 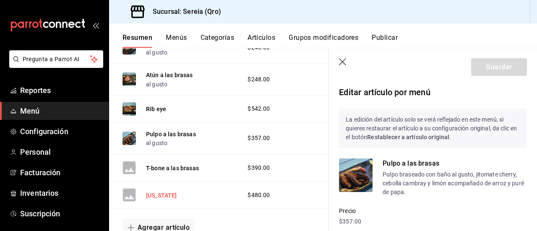 I want to click on span: $542.00, so click(x=259, y=109).